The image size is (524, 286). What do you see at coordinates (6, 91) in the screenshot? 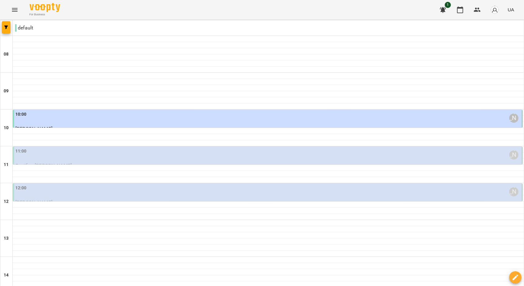
I see `h6: 09` at bounding box center [6, 91].